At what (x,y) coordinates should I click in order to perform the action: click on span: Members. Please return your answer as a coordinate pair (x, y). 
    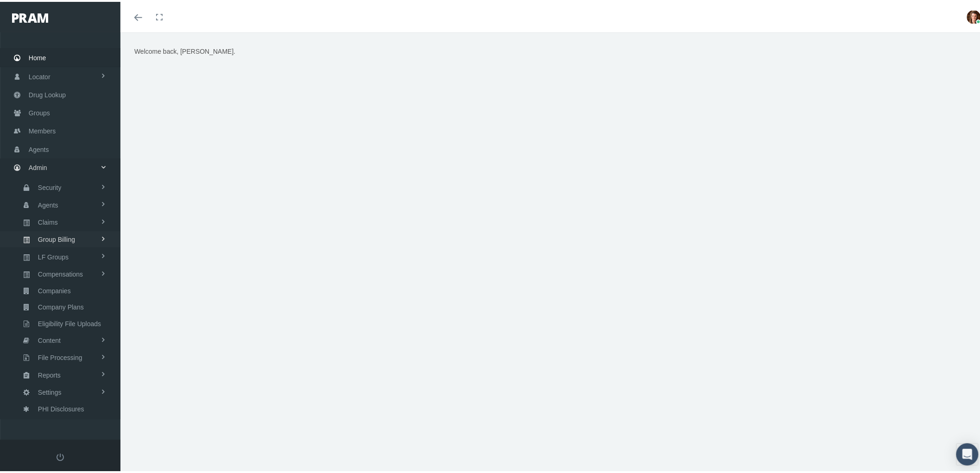
    Looking at the image, I should click on (42, 129).